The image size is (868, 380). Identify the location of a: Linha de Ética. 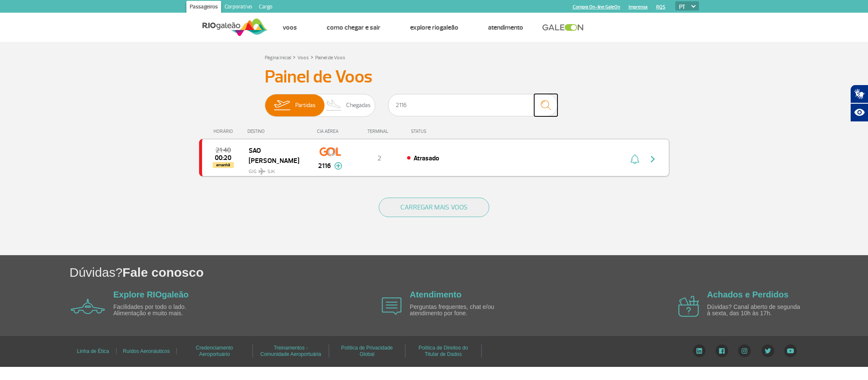
(93, 351).